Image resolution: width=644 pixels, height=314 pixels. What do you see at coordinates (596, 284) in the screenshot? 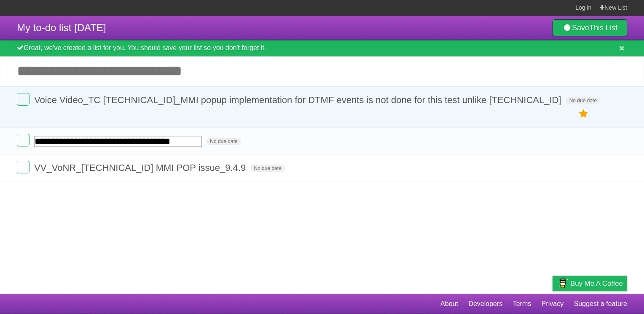
I see `span: Buy me a coffee` at bounding box center [596, 284].